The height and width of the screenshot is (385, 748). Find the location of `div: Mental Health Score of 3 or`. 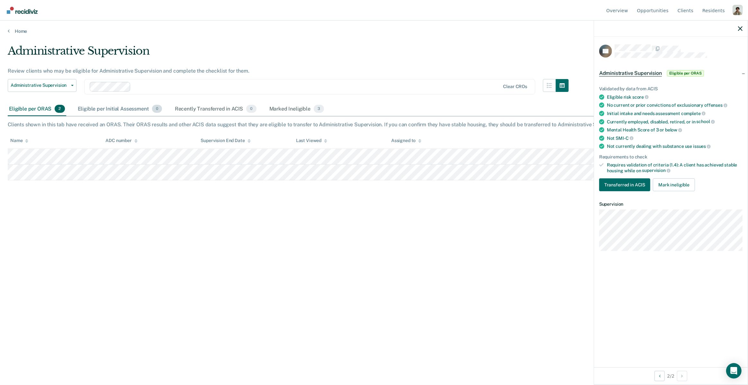

div: Mental Health Score of 3 or is located at coordinates (675, 130).